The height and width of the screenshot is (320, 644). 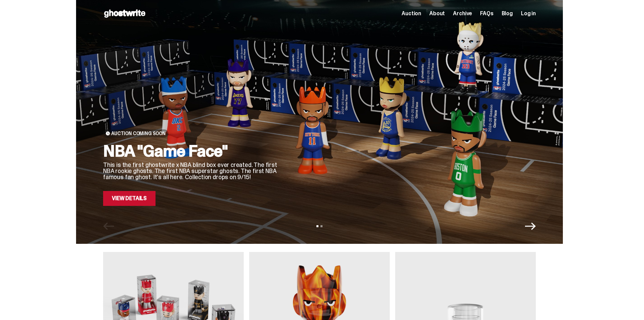 I want to click on h2: NBA "Game Face", so click(x=191, y=151).